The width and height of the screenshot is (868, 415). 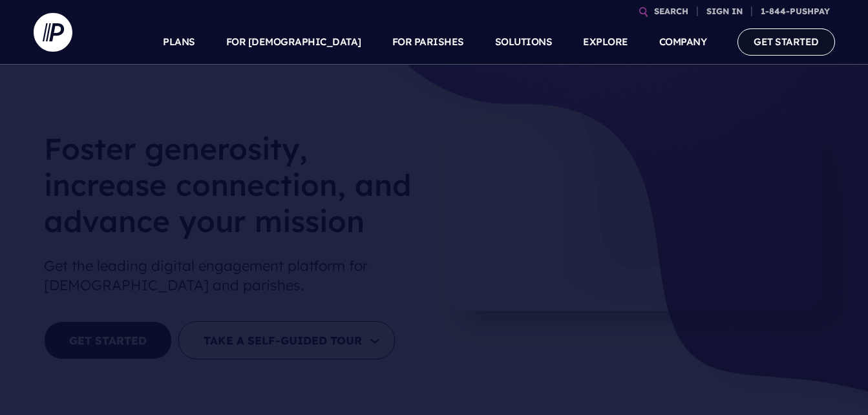 I want to click on a: COMPANY, so click(x=683, y=42).